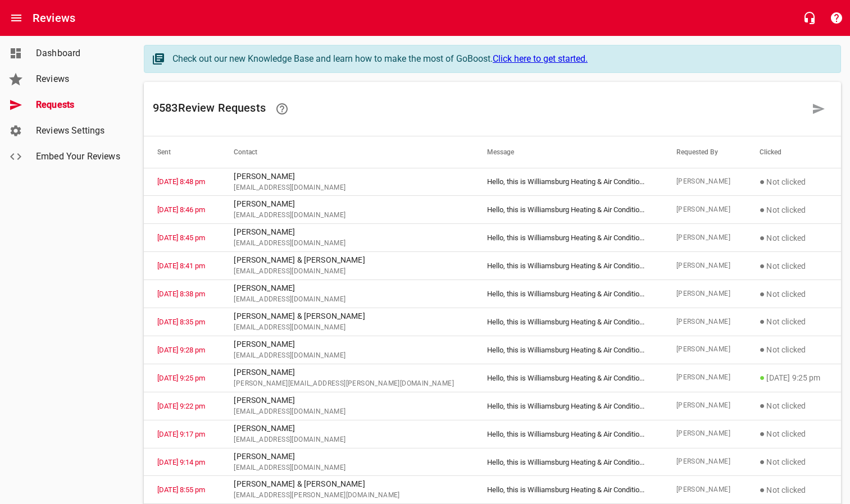 The image size is (850, 504). I want to click on span: Embed Your Reviews, so click(79, 157).